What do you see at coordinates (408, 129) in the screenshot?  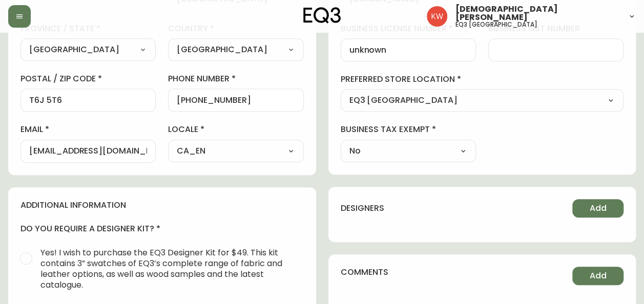 I see `label: business tax exempt` at bounding box center [408, 129].